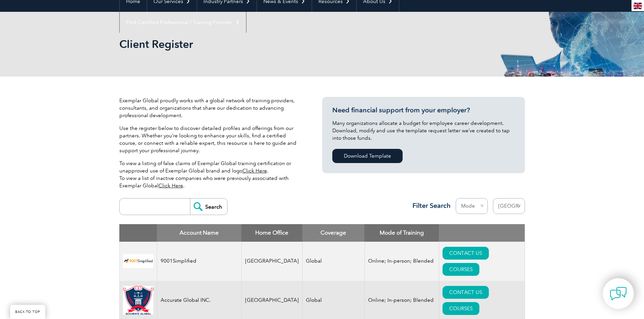 The width and height of the screenshot is (644, 319). What do you see at coordinates (334, 261) in the screenshot?
I see `td: Global` at bounding box center [334, 261].